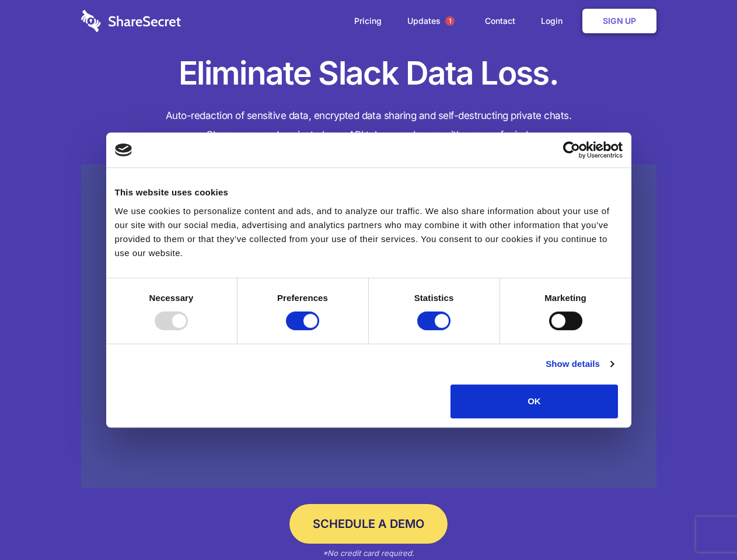 This screenshot has height=560, width=737. I want to click on strong: Preferences, so click(302, 297).